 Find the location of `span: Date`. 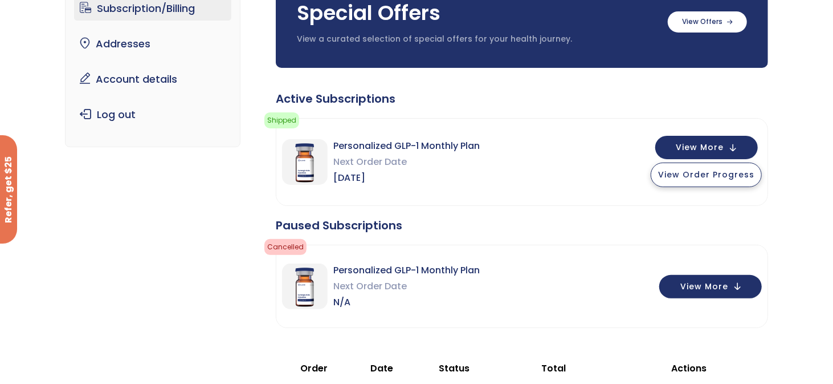

span: Date is located at coordinates (382, 368).